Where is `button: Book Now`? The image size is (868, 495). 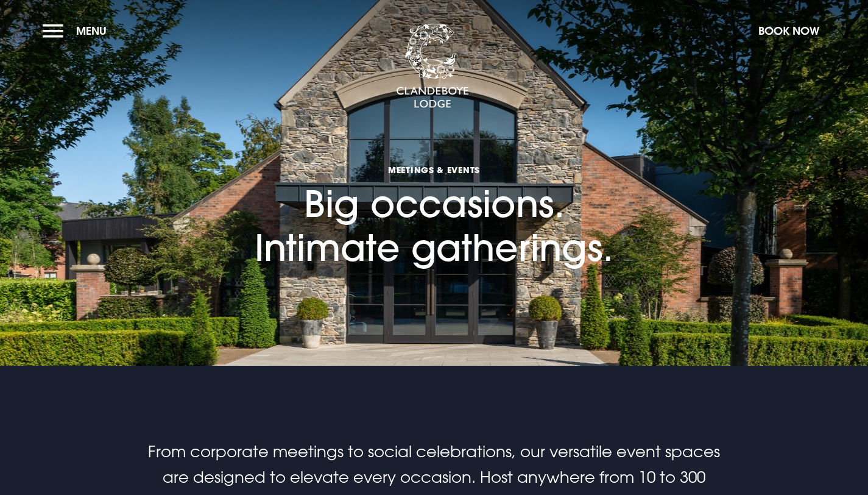 button: Book Now is located at coordinates (789, 31).